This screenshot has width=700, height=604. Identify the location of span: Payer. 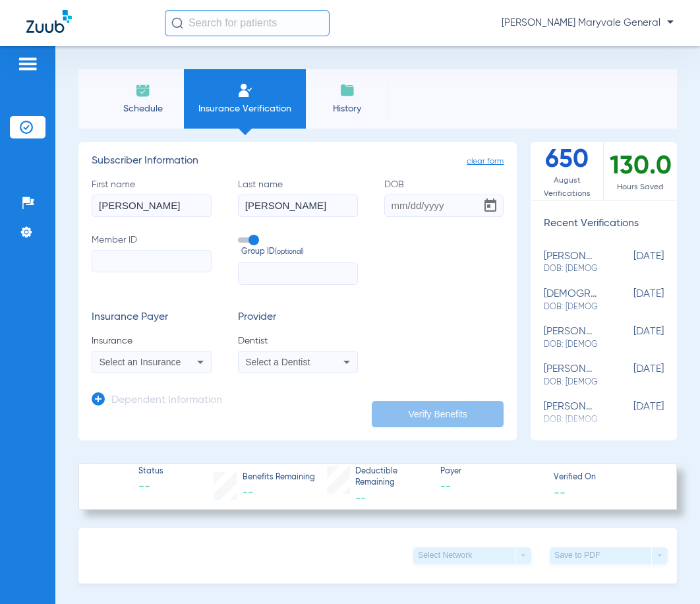
(491, 472).